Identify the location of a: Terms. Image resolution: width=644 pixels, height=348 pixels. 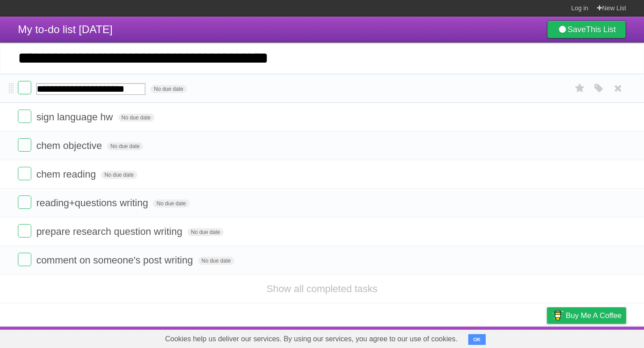
(515, 337).